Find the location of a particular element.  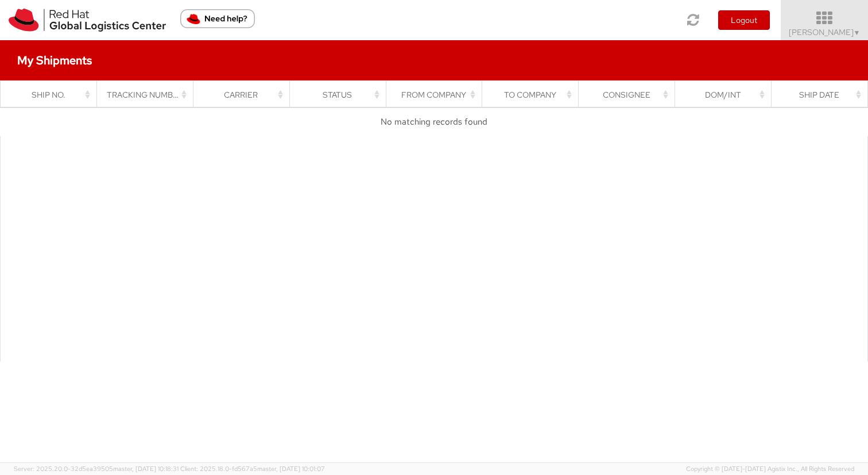

span: Client: 2025.18.0-fd567a5 is located at coordinates (253, 468).